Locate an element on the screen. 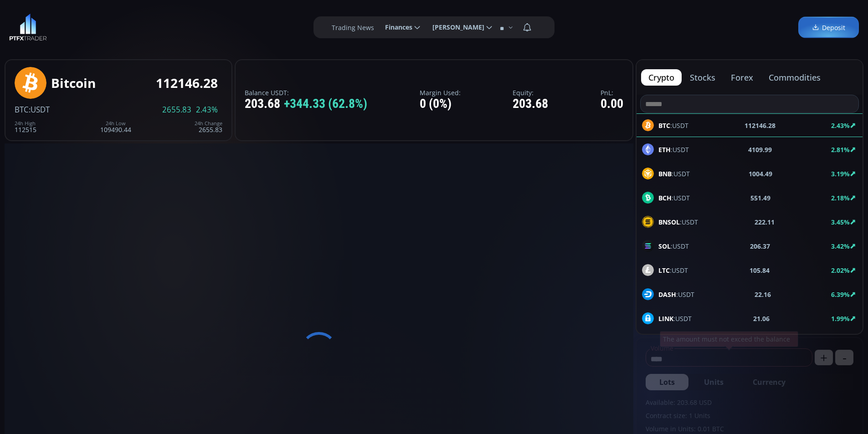  div: 24h High is located at coordinates (26, 123).